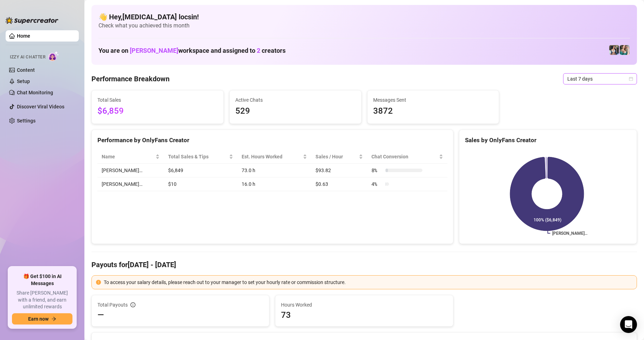 The image size is (644, 340). I want to click on h4: Performance Breakdown, so click(131, 79).